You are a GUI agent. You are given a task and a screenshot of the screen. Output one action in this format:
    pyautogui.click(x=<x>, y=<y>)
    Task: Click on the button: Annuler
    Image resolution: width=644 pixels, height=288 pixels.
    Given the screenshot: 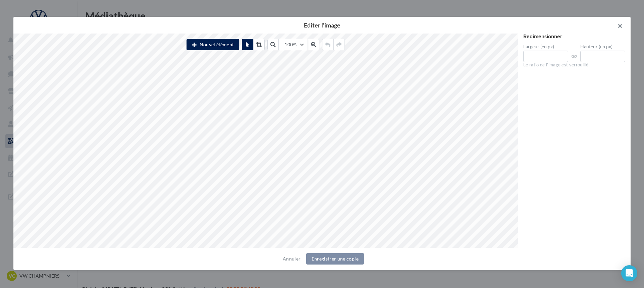 What is the action you would take?
    pyautogui.click(x=291, y=259)
    